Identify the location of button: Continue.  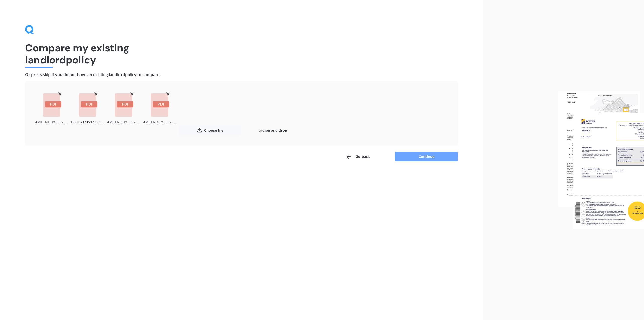
(427, 157).